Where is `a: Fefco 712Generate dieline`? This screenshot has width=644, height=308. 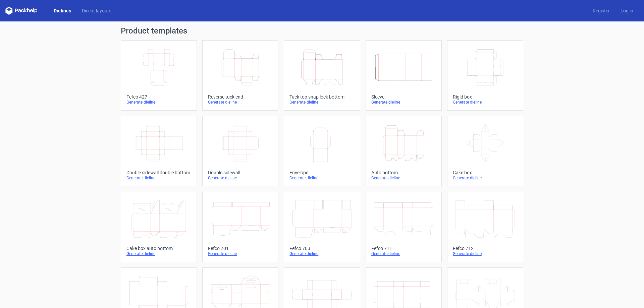
a: Fefco 712Generate dieline is located at coordinates (485, 227).